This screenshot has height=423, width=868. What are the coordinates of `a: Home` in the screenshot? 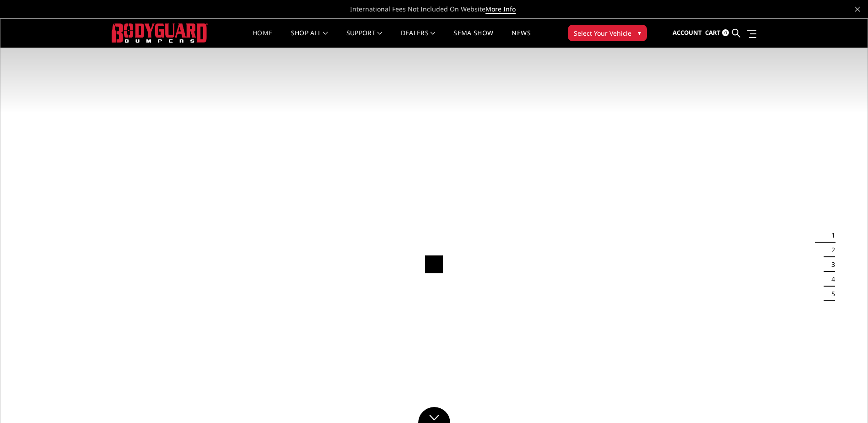 It's located at (262, 39).